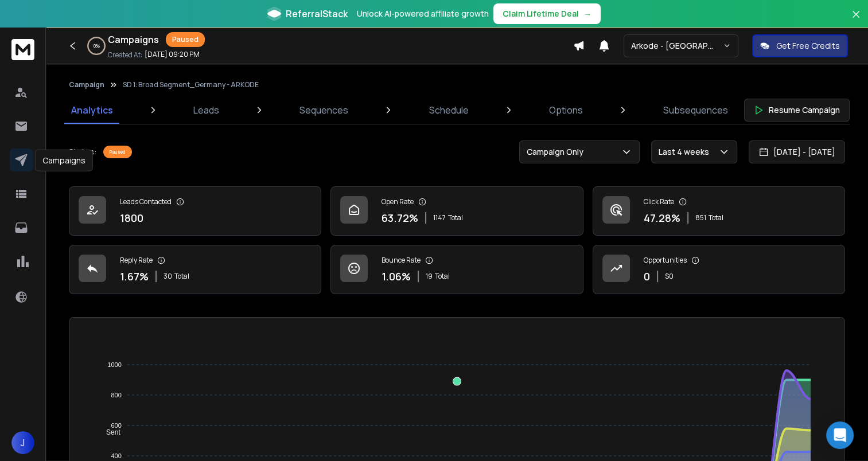  Describe the element at coordinates (23, 442) in the screenshot. I see `button: J` at that location.